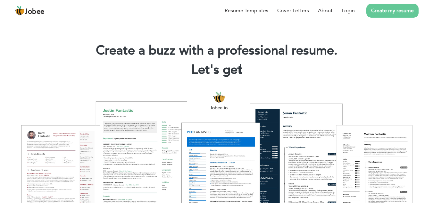  Describe the element at coordinates (29, 11) in the screenshot. I see `a: Jobee` at that location.